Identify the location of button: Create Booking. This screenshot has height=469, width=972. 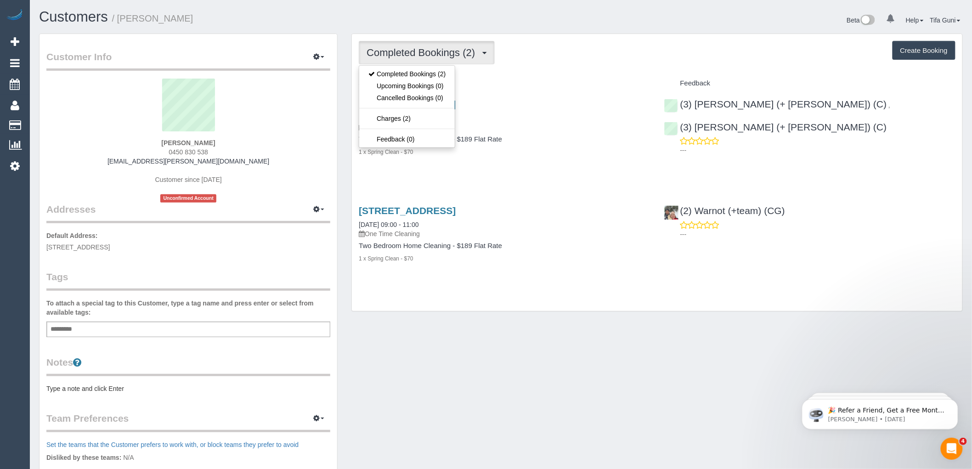
(924, 51).